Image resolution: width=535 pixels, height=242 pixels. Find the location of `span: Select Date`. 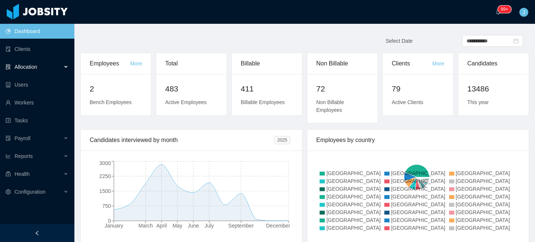

span: Select Date is located at coordinates (400, 41).